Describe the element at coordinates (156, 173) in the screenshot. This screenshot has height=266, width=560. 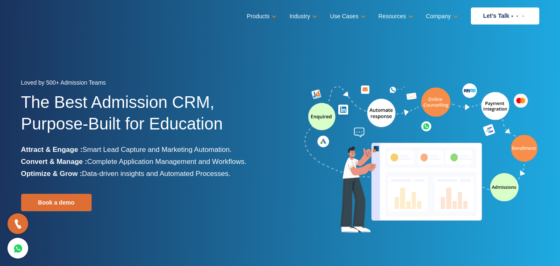
I see `span: Data-driven insights and Automated Processes.` at that location.